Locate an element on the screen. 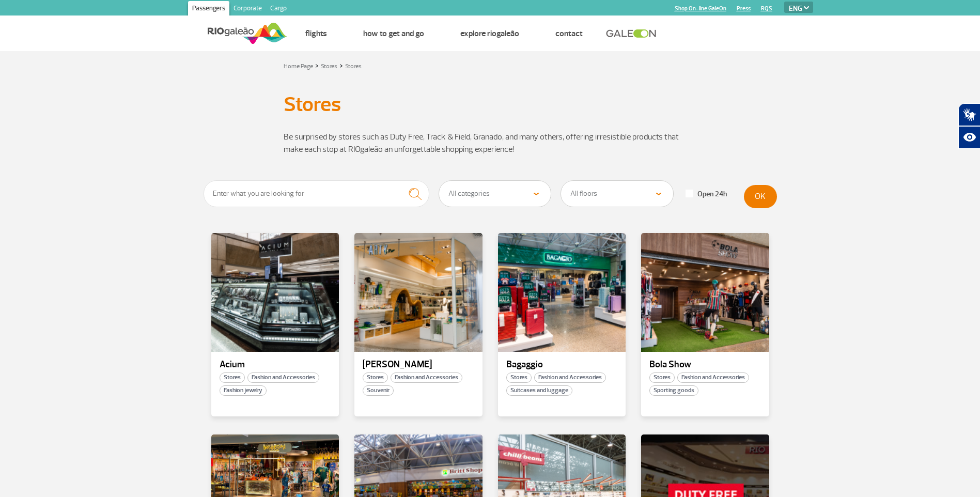 The height and width of the screenshot is (497, 980). input: Enter what you are looking for is located at coordinates (317, 194).